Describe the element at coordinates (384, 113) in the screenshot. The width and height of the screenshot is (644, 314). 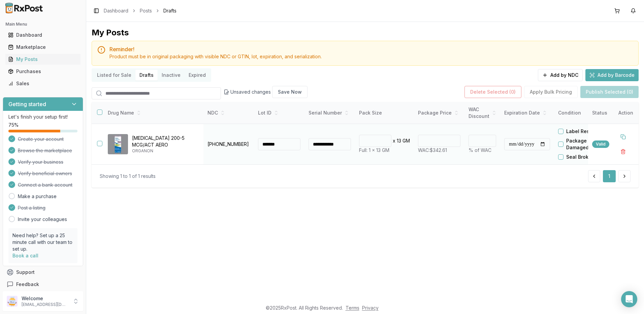
I see `th: Pack Size` at that location.